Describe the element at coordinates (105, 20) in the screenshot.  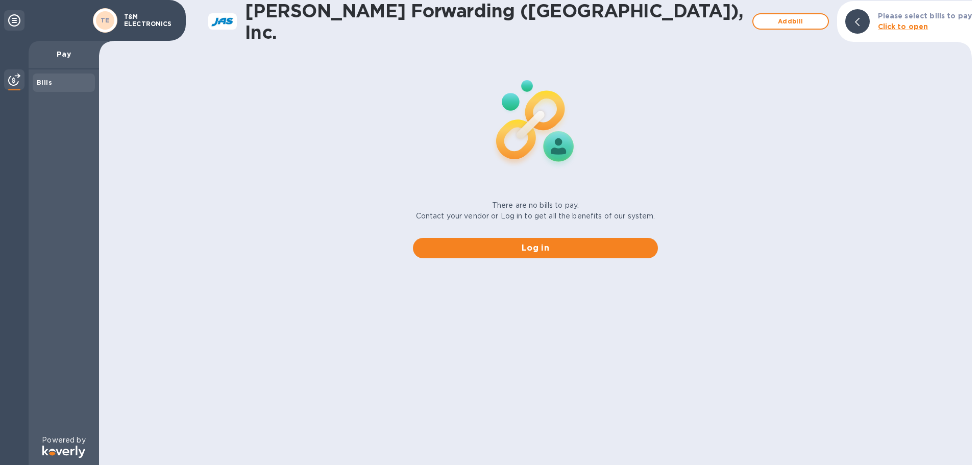
I see `b: TE` at that location.